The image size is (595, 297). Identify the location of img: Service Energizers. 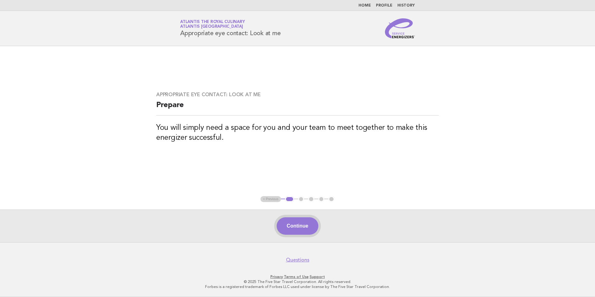
(400, 28).